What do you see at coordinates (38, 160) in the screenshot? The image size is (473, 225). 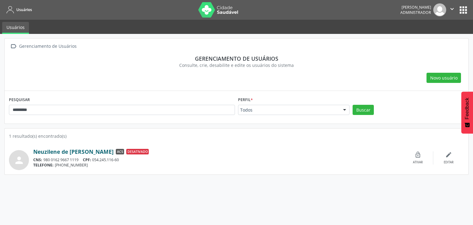 I see `span: CNS:` at bounding box center [38, 160].